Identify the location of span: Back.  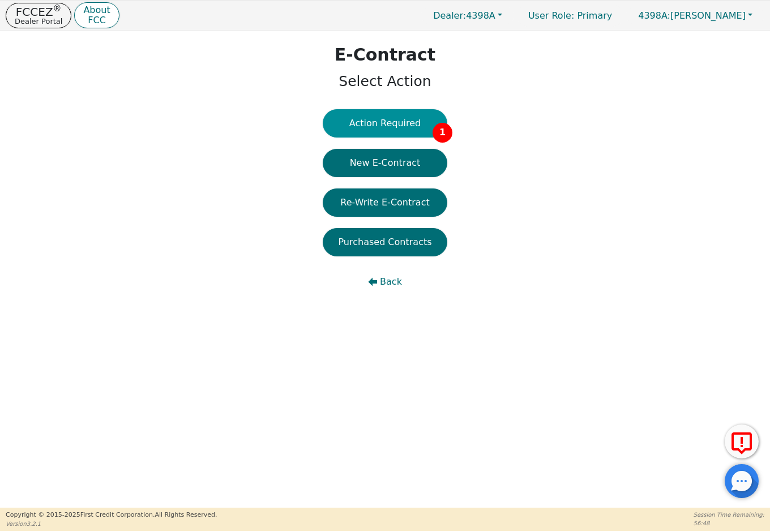
(390, 282).